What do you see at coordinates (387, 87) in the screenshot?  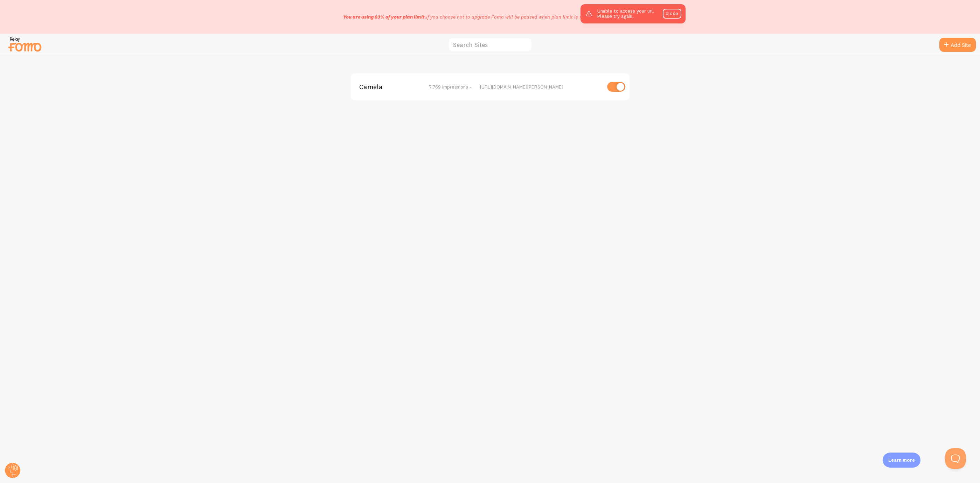 I see `span: Camela` at bounding box center [387, 87].